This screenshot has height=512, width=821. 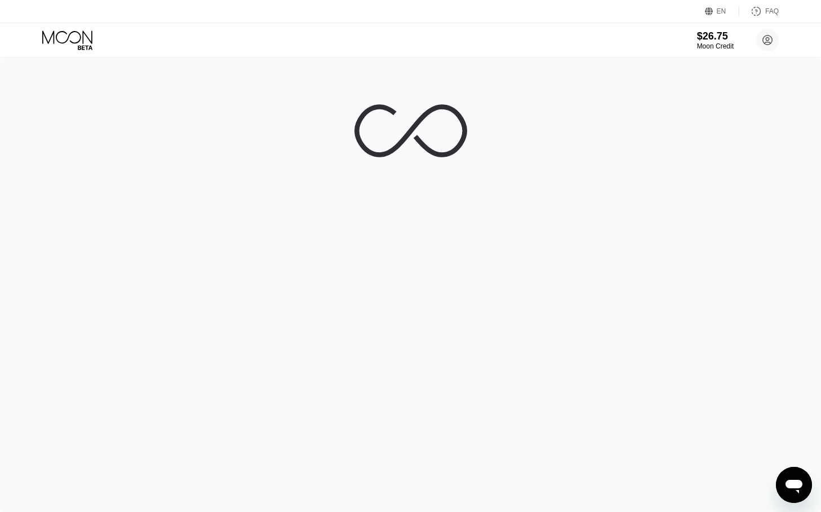 I want to click on div: EN, so click(x=722, y=11).